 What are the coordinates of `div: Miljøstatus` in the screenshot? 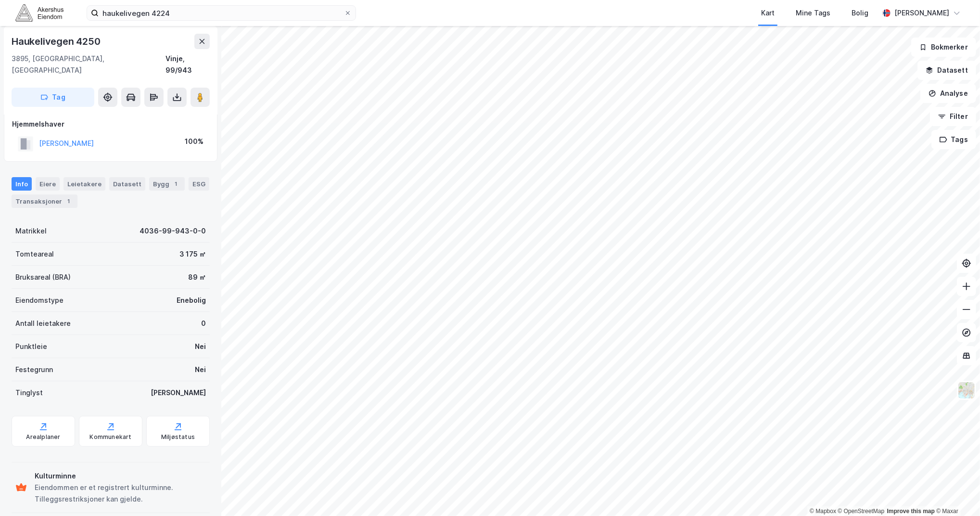 It's located at (178, 437).